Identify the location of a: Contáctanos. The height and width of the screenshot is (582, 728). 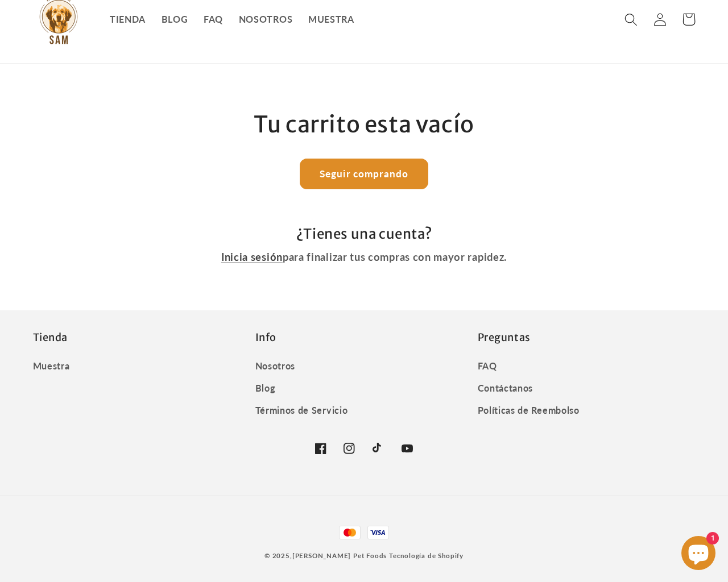
(506, 388).